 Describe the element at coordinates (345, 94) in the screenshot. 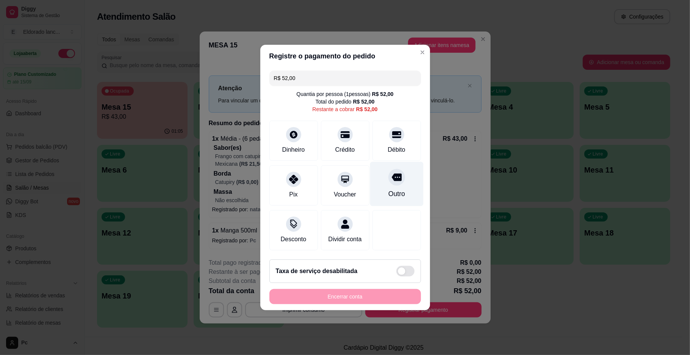

I see `div: Quantia por pessoa ( 1 pessoas)` at that location.